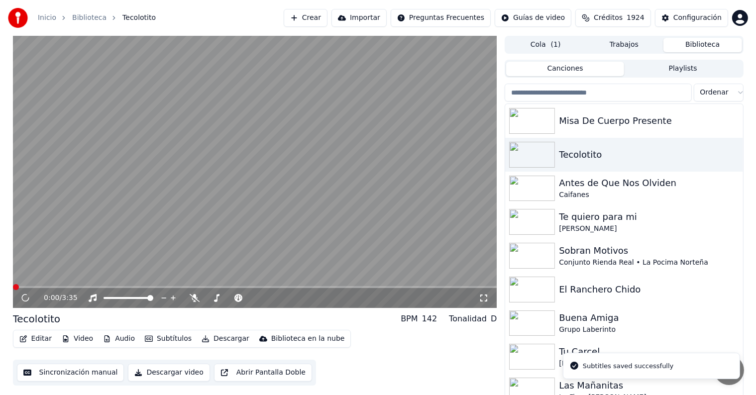 The width and height of the screenshot is (756, 395). I want to click on img: youka, so click(18, 18).